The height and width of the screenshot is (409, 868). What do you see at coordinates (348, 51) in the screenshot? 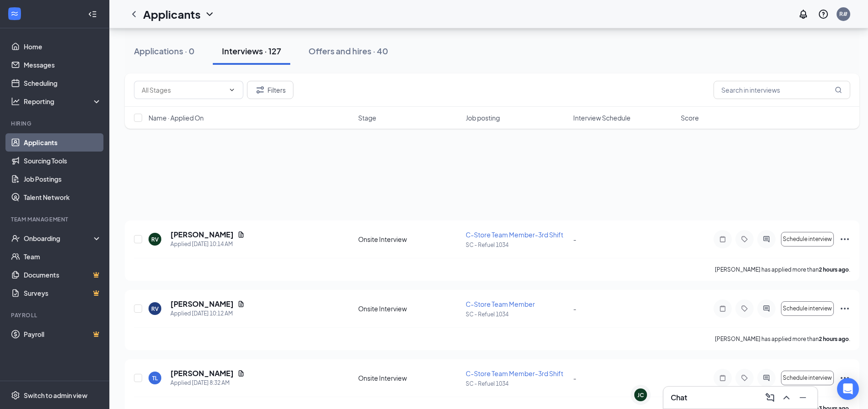
I see `div: Offers and hires · 40` at bounding box center [348, 51].